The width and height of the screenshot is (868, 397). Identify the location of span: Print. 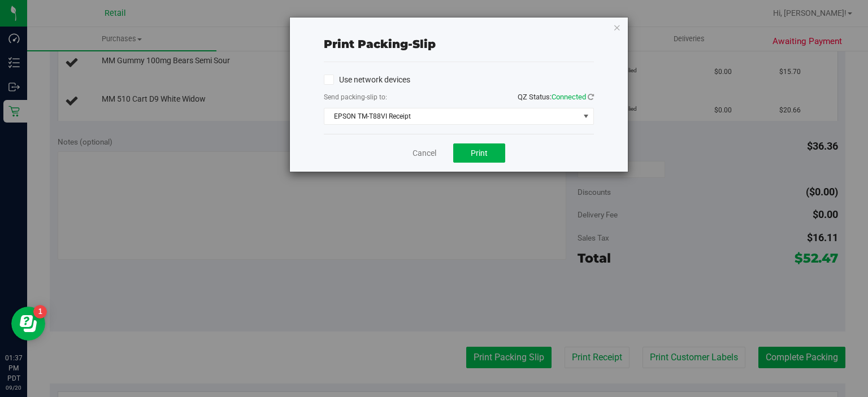
(479, 153).